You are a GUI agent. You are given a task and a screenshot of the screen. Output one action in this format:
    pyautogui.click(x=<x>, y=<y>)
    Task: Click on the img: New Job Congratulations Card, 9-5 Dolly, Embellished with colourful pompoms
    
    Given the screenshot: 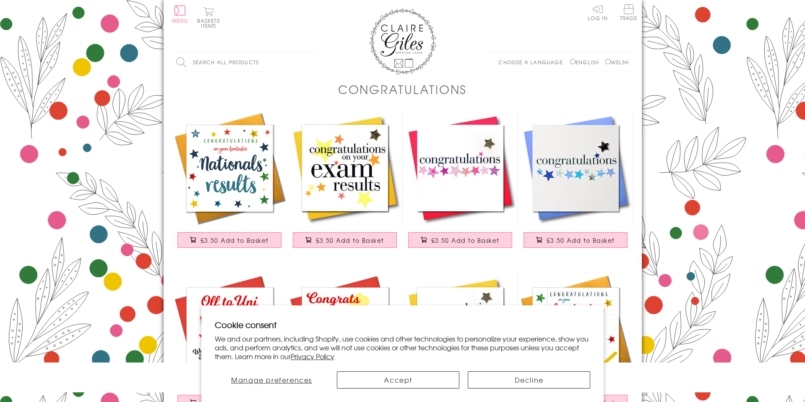 What is the action you would take?
    pyautogui.click(x=345, y=330)
    